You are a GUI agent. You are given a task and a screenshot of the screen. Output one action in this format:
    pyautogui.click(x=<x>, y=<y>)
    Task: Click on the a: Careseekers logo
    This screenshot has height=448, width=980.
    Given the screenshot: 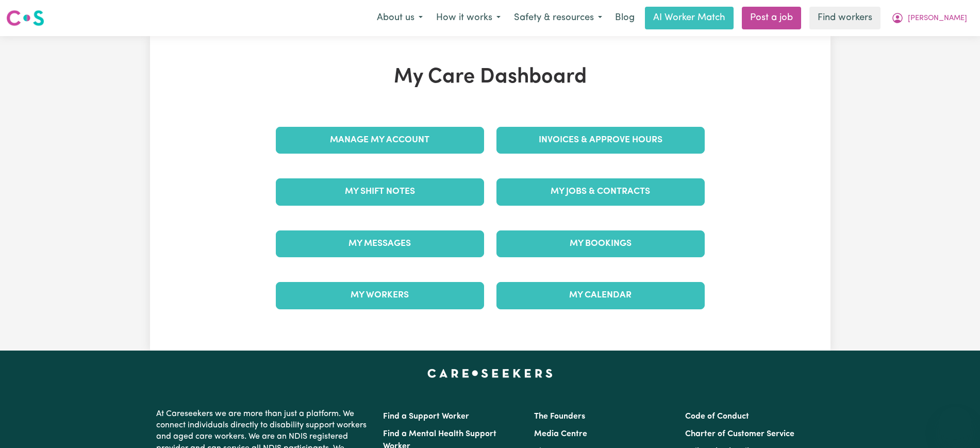 What is the action you would take?
    pyautogui.click(x=25, y=18)
    